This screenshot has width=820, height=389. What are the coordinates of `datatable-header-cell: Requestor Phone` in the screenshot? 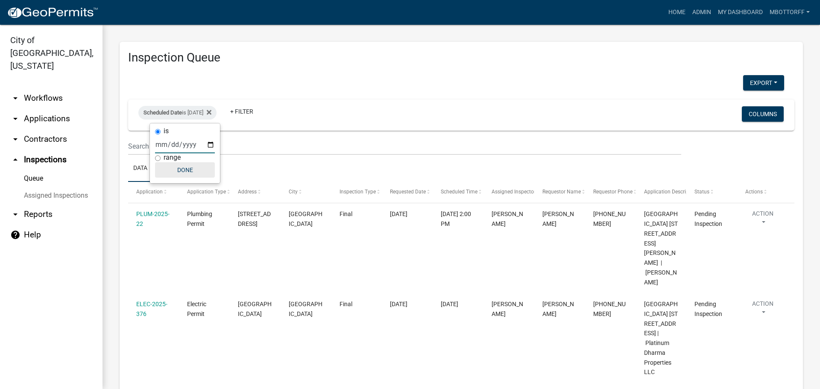 It's located at (611, 192).